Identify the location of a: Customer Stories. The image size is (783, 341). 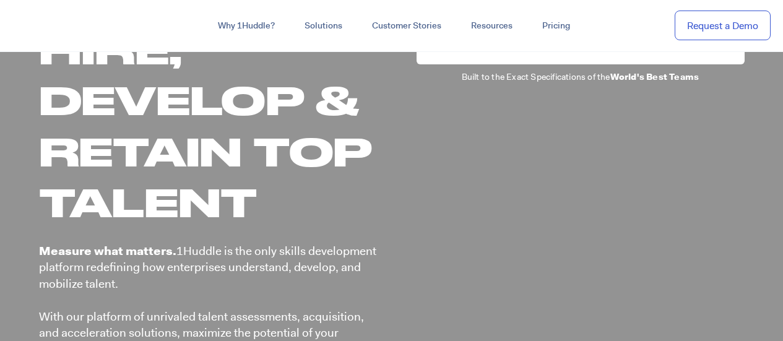
(407, 26).